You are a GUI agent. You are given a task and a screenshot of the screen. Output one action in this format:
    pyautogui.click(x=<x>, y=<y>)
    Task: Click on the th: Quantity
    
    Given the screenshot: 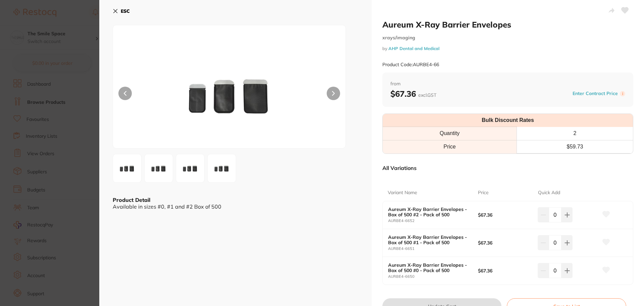 What is the action you would take?
    pyautogui.click(x=449, y=133)
    